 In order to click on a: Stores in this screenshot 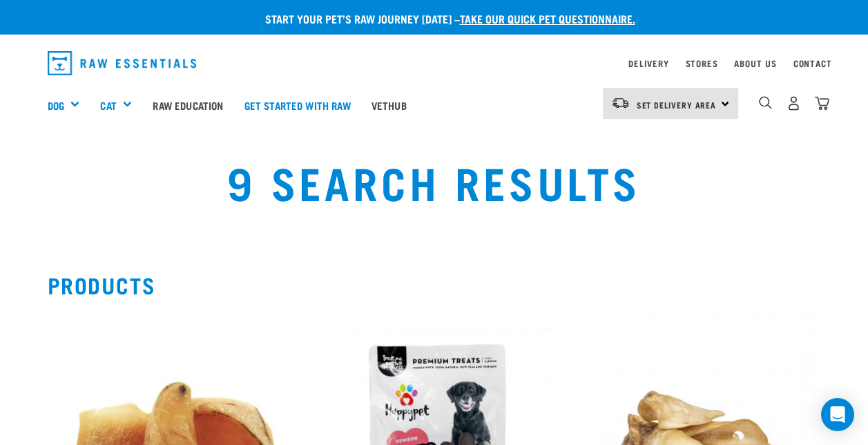, I will do `click(702, 63)`.